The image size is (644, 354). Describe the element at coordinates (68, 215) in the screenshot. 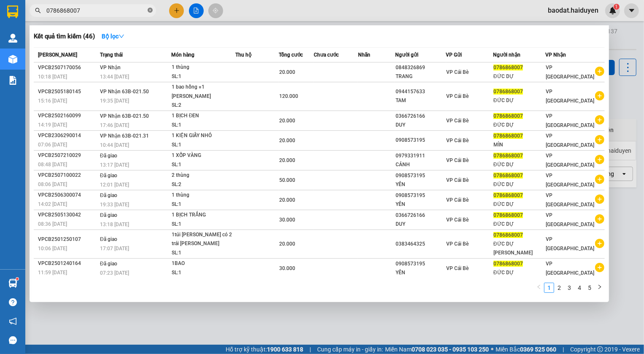

I see `div: VPCB2505130042` at that location.